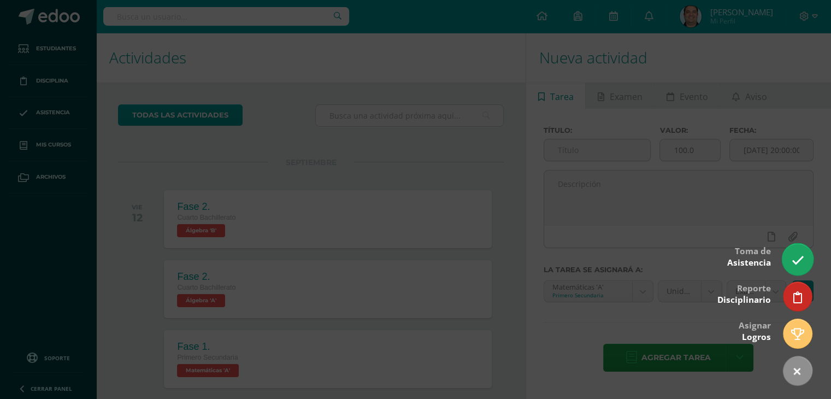 The width and height of the screenshot is (831, 399). Describe the element at coordinates (756, 337) in the screenshot. I see `span: Logros` at that location.